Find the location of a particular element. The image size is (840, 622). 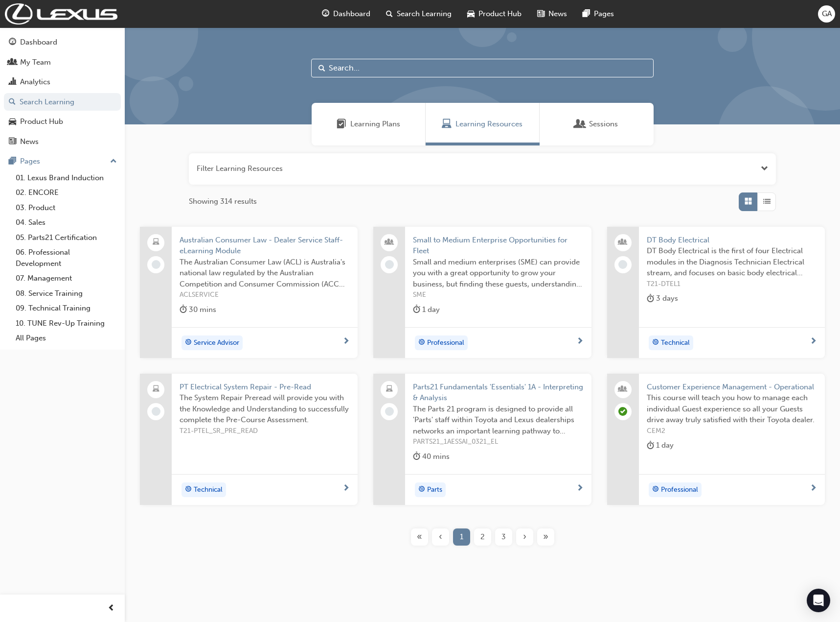

span: laptop-icon is located at coordinates (156, 242).